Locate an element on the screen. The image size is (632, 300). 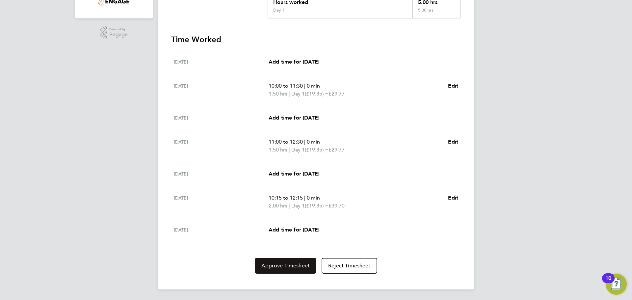
span: 10:15 to 12:15 is located at coordinates (286, 198).